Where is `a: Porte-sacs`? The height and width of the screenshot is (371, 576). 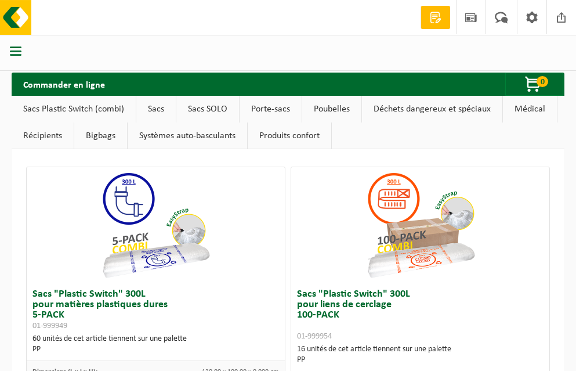 a: Porte-sacs is located at coordinates (270, 109).